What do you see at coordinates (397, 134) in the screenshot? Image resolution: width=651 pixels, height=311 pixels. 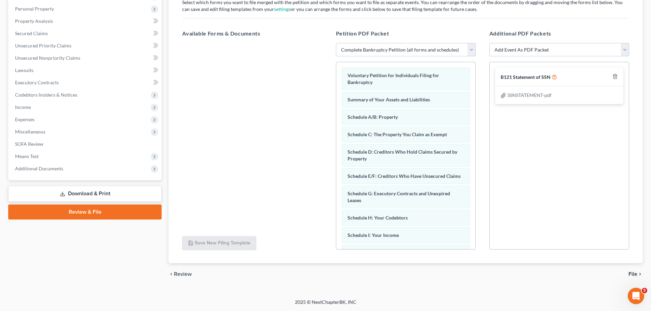 I see `span: Schedule C: The Property You Claim as Exempt` at bounding box center [397, 134].